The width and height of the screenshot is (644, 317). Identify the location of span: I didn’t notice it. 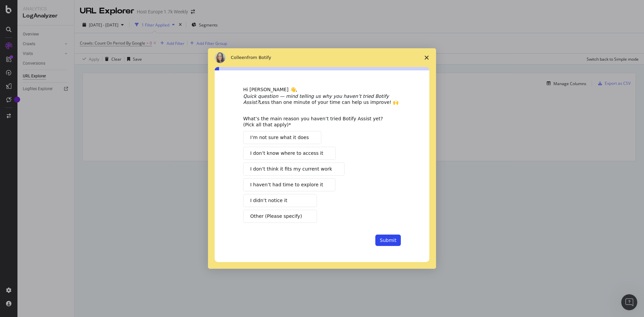
(269, 200).